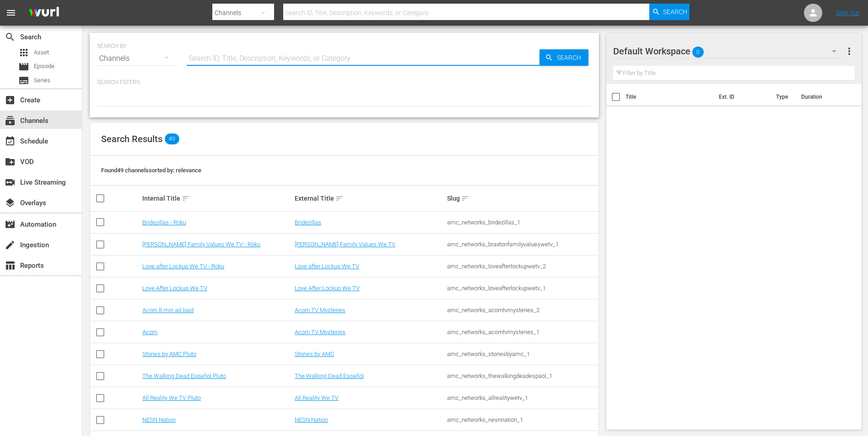 Image resolution: width=868 pixels, height=436 pixels. I want to click on span: 49, so click(172, 139).